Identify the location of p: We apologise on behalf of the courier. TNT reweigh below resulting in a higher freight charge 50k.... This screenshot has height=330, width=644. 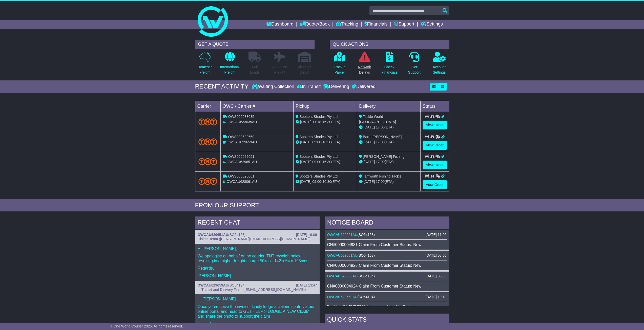
(257, 258).